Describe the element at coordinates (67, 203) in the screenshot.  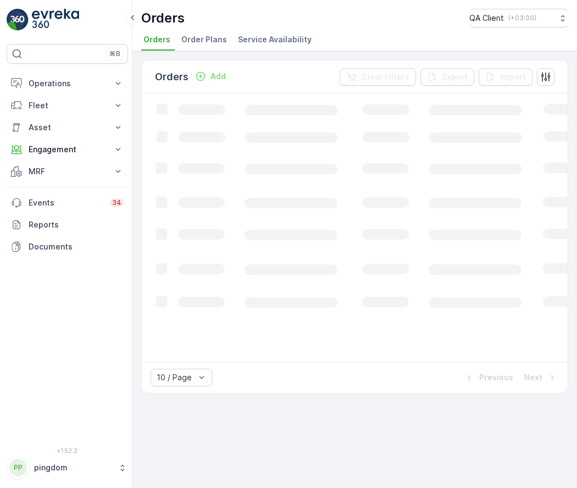
I see `a: Events34` at that location.